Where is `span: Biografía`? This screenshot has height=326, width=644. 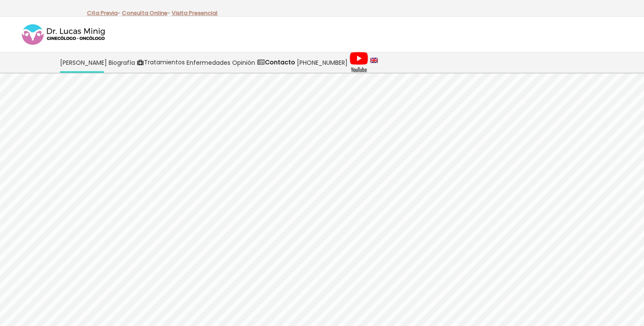
span: Biografía is located at coordinates (122, 63).